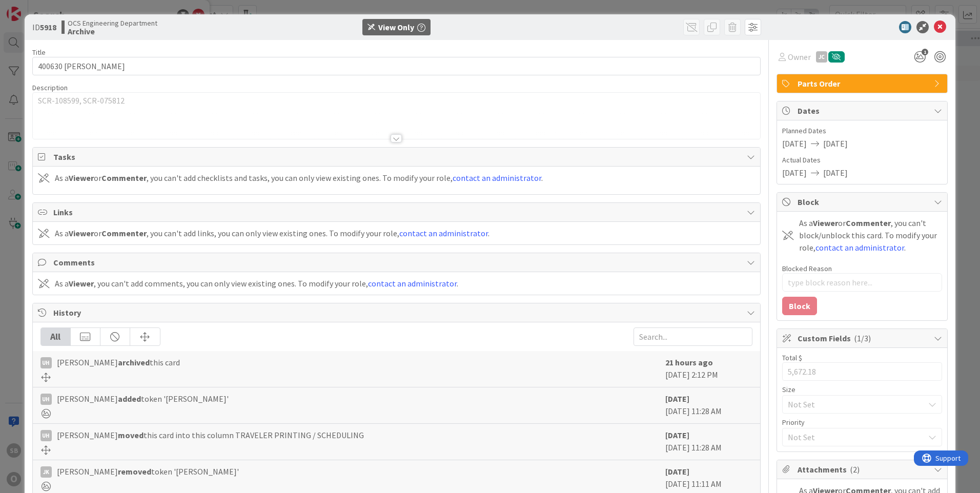 This screenshot has width=980, height=493. I want to click on b: removed, so click(134, 472).